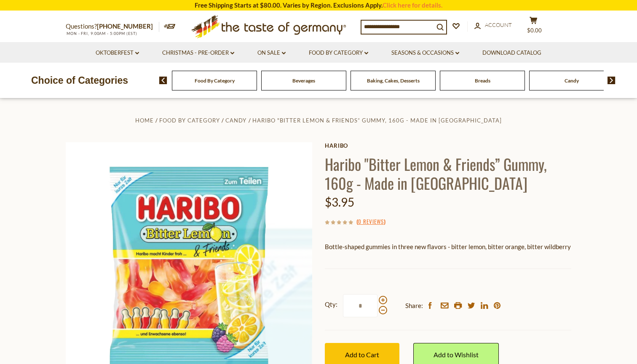 This screenshot has height=364, width=637. I want to click on span: Baking, Cakes, Desserts, so click(393, 80).